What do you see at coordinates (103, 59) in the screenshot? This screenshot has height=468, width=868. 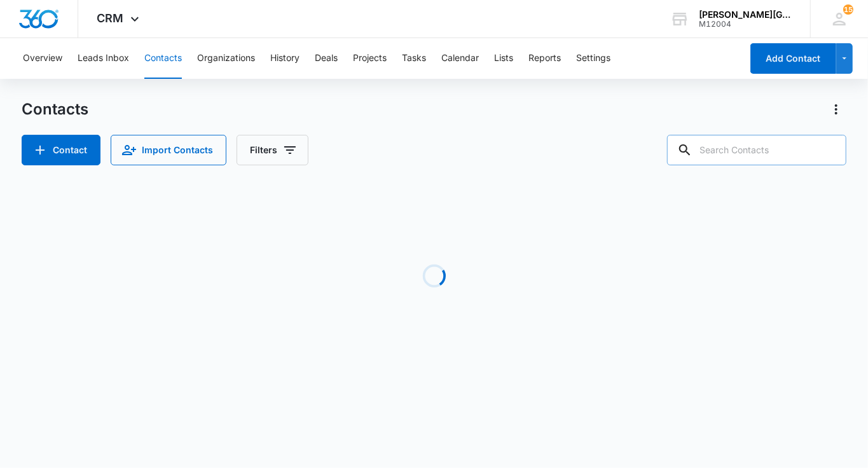 I see `button: Leads Inbox` at bounding box center [103, 59].